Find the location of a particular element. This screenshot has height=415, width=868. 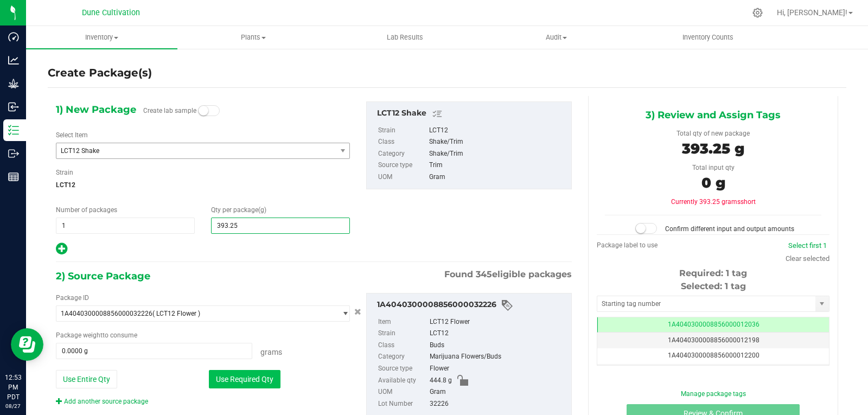

span: Lab Results is located at coordinates (405, 37).